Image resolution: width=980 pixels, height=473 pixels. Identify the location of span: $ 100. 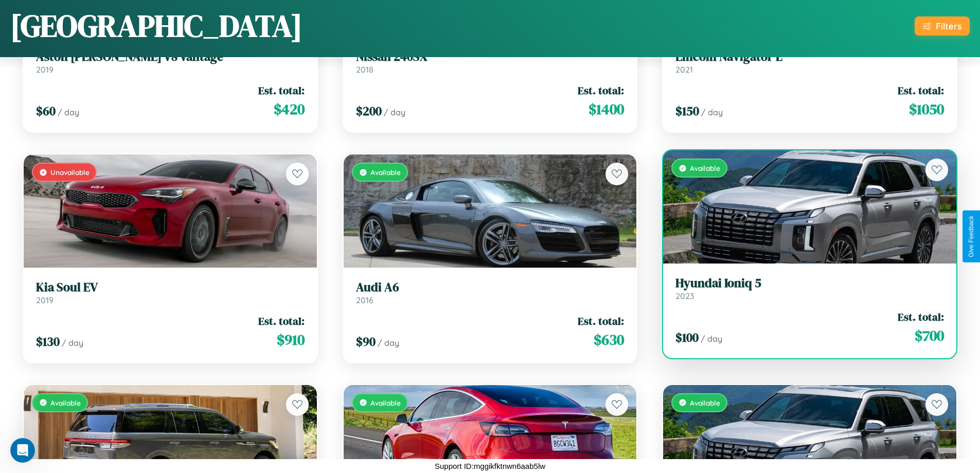
(687, 337).